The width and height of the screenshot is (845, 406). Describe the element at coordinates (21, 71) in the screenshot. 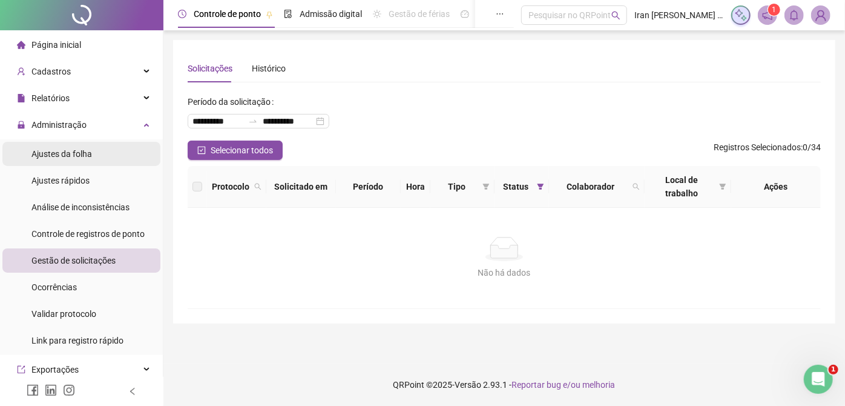

I see `span: user-add` at that location.